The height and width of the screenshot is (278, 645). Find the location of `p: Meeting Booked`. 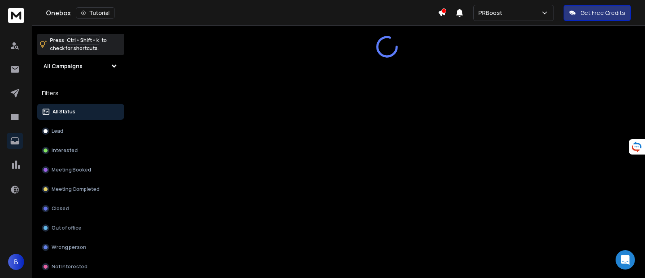

p: Meeting Booked is located at coordinates (71, 170).